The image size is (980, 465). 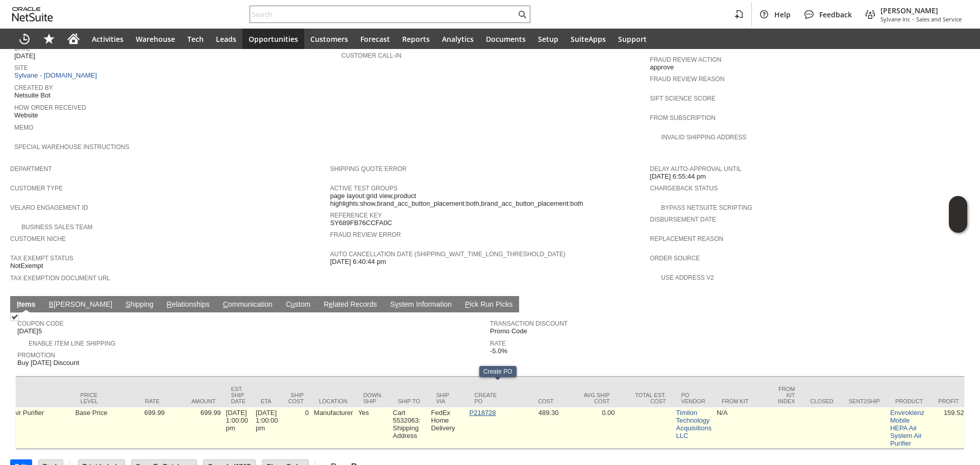 What do you see at coordinates (334, 428) in the screenshot?
I see `td: Manufacturer` at bounding box center [334, 428].